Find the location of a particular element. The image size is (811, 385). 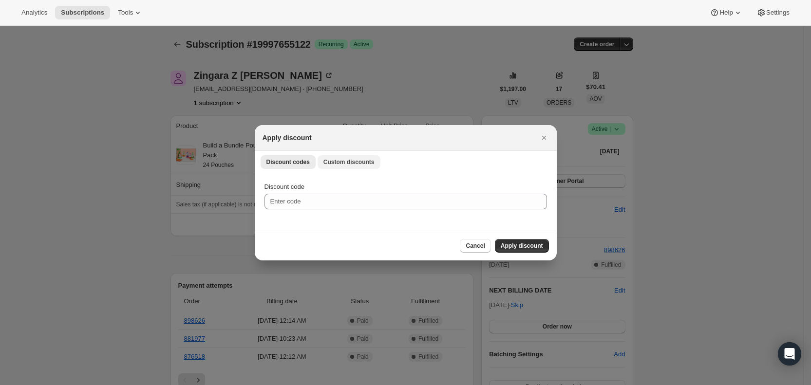

span: Help is located at coordinates (726, 13).